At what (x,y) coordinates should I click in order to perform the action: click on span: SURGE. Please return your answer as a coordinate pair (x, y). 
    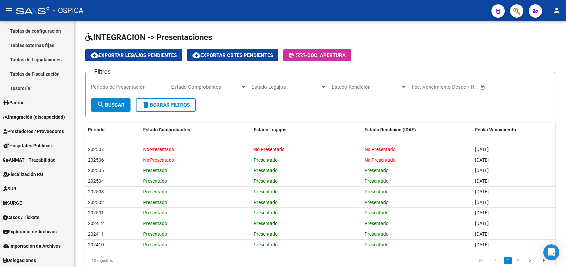
    Looking at the image, I should click on (13, 203).